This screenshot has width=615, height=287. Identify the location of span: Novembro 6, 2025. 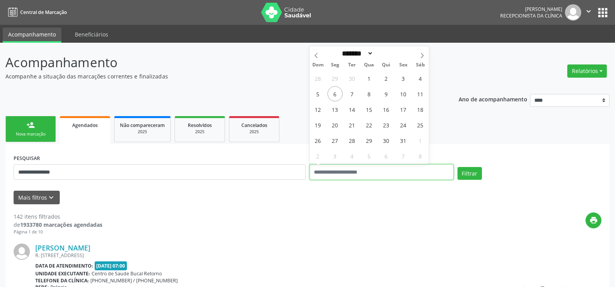
(386, 156).